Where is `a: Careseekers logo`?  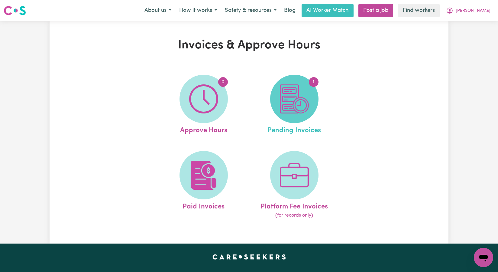
a: Careseekers logo is located at coordinates (15, 11).